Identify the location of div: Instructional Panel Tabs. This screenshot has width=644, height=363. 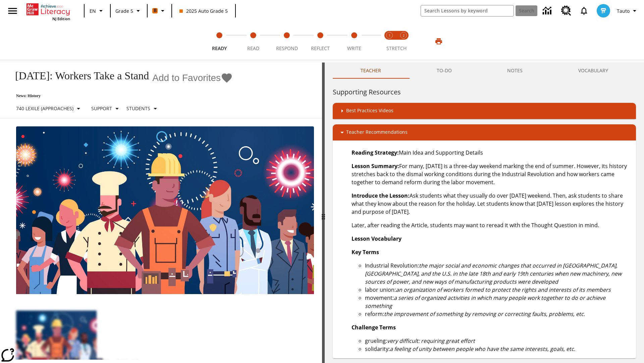
(484, 70).